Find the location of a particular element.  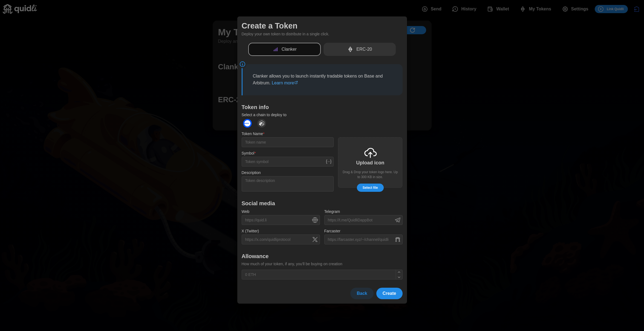

span: Create is located at coordinates (389, 294).